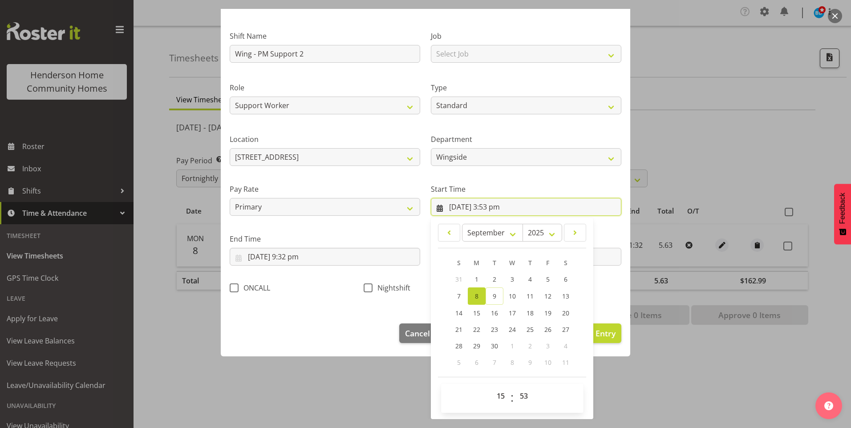 Image resolution: width=851 pixels, height=428 pixels. I want to click on a: 14, so click(459, 313).